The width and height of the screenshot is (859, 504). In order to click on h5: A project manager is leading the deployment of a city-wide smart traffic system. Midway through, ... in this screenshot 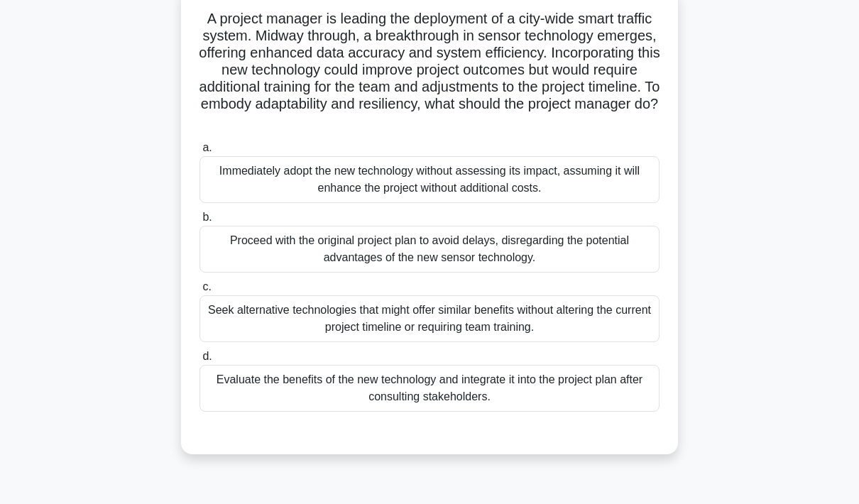, I will do `click(430, 71)`.